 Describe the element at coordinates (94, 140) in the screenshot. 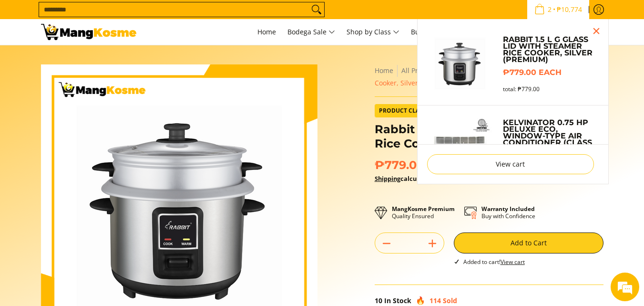

I see `span: We're online!` at that location.